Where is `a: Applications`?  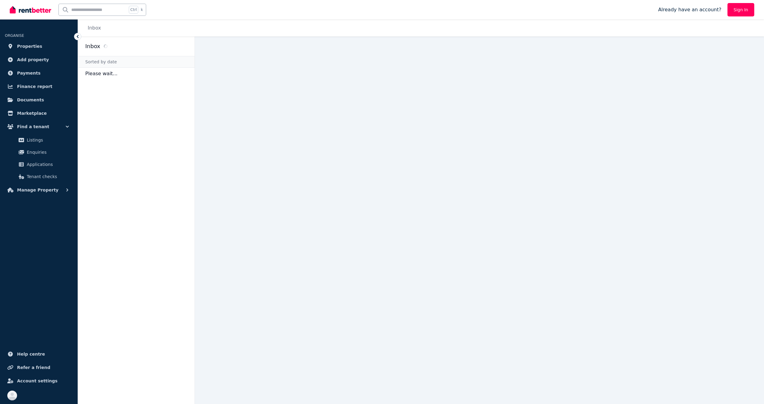
a: Applications is located at coordinates (39, 164).